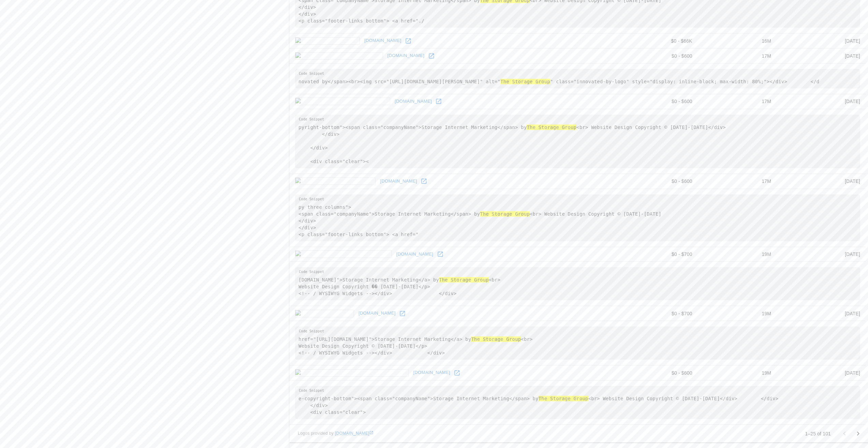  What do you see at coordinates (325, 313) in the screenshot?
I see `img: mrstorit.com icon` at bounding box center [325, 313].